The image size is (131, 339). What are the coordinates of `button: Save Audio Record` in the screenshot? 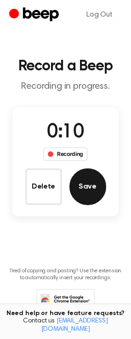 It's located at (88, 187).